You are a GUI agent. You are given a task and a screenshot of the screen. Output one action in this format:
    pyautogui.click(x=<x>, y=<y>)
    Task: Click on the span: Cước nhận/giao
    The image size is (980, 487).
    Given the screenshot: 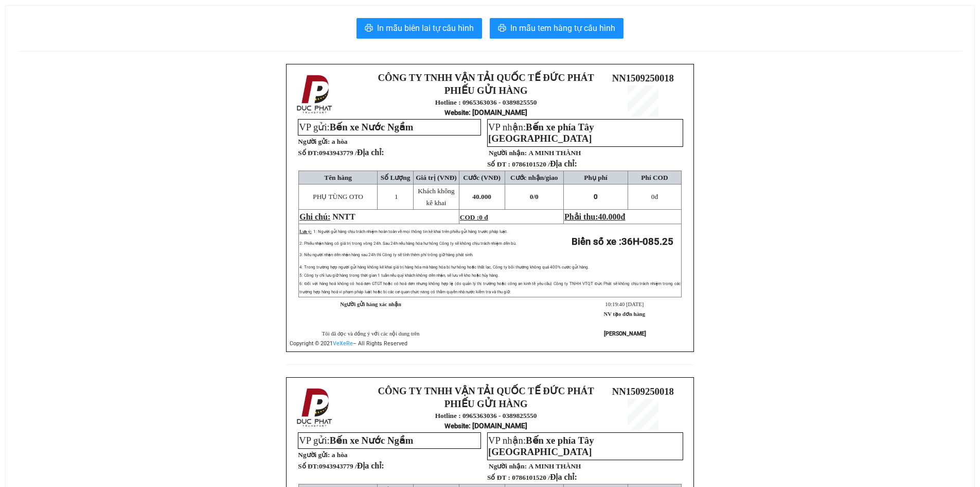 What is the action you would take?
    pyautogui.click(x=534, y=177)
    